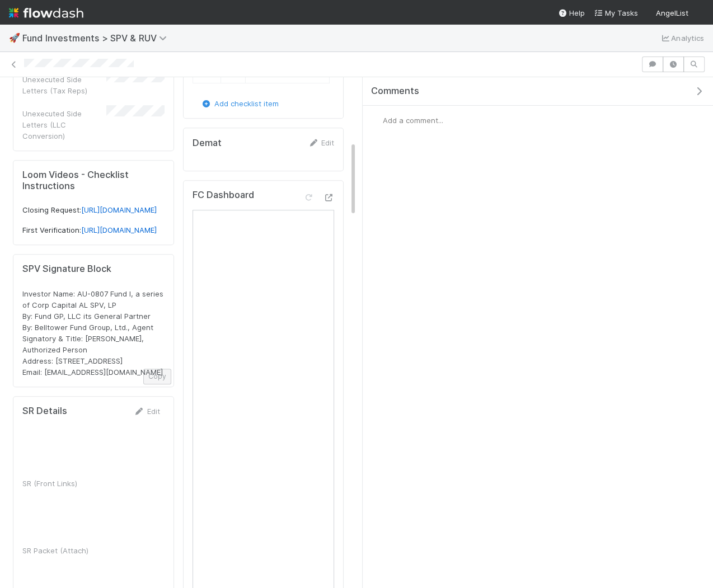 This screenshot has width=713, height=588. Describe the element at coordinates (64, 85) in the screenshot. I see `div: Unexecuted Side Letters (Tax Reps)` at that location.